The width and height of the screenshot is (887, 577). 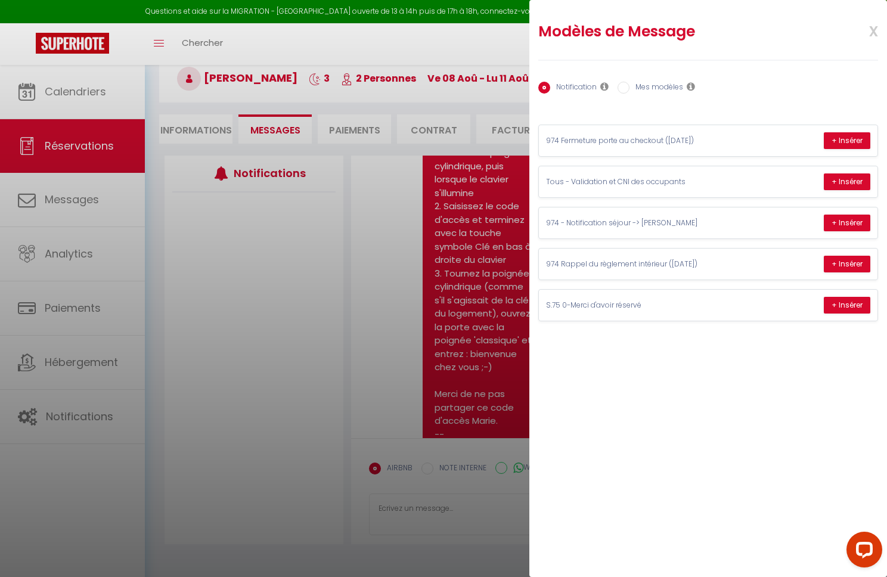 I want to click on i: Les modèles généraux sont visibles par vous et votre équipe, so click(x=691, y=86).